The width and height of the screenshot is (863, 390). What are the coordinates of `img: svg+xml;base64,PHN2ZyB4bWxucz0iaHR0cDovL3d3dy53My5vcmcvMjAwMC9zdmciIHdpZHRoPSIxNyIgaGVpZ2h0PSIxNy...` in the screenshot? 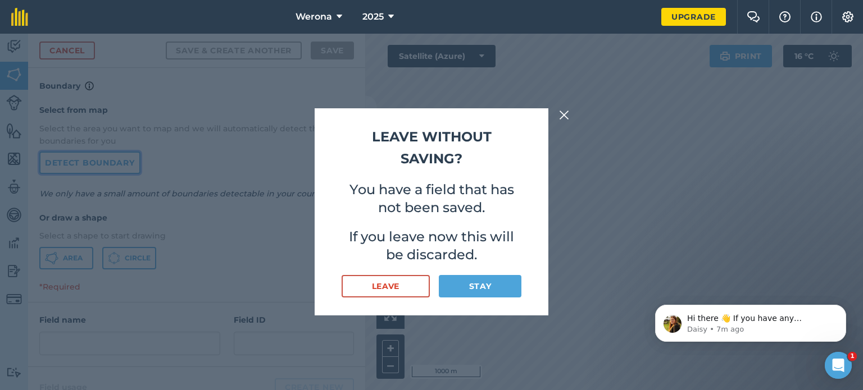 It's located at (816, 17).